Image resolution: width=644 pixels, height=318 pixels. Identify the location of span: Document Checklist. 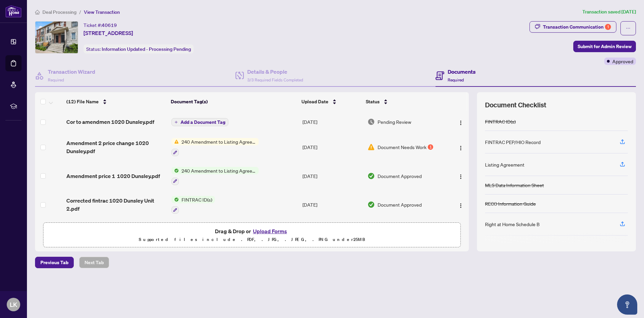
(516, 105).